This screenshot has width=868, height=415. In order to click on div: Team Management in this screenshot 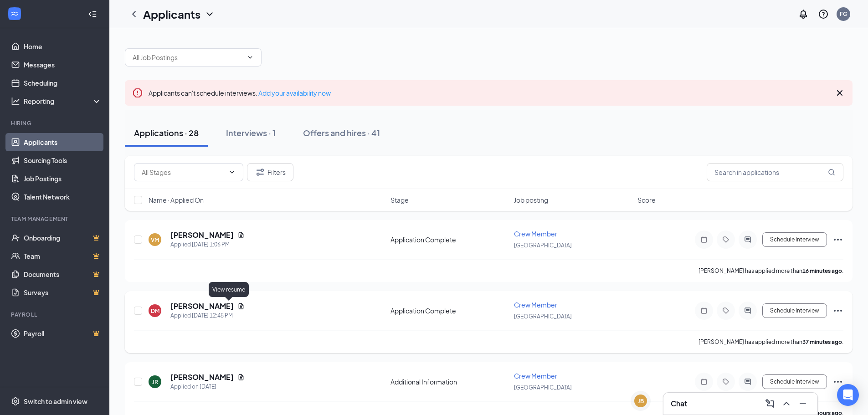, I will do `click(55, 218)`.